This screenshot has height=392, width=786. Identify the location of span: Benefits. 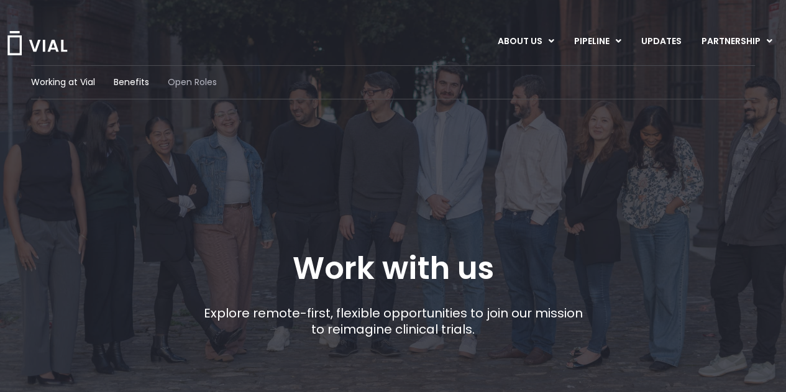
(131, 82).